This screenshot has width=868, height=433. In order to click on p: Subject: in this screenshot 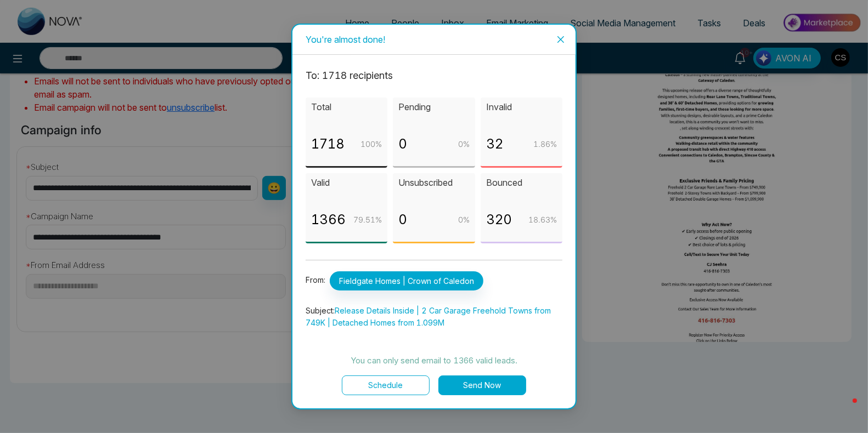, I will do `click(434, 317)`.